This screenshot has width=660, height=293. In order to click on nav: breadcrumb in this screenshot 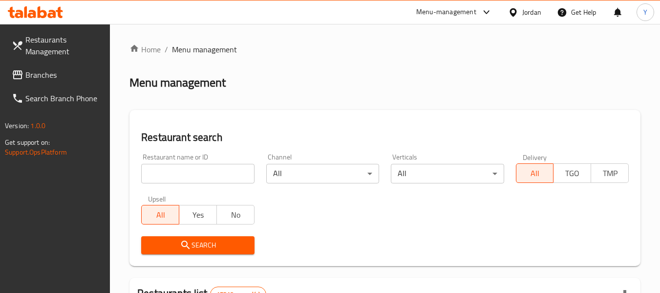, I will do `click(385, 49)`.